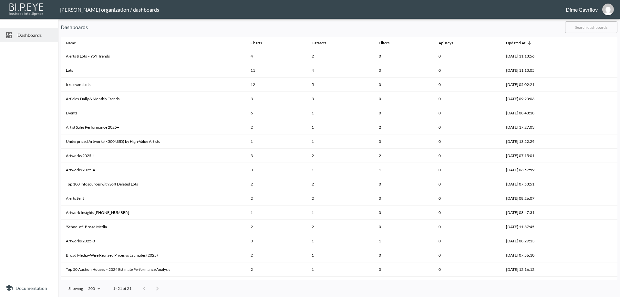 The width and height of the screenshot is (620, 297). What do you see at coordinates (608, 9) in the screenshot?
I see `button: dime@mutualart.com` at bounding box center [608, 9].